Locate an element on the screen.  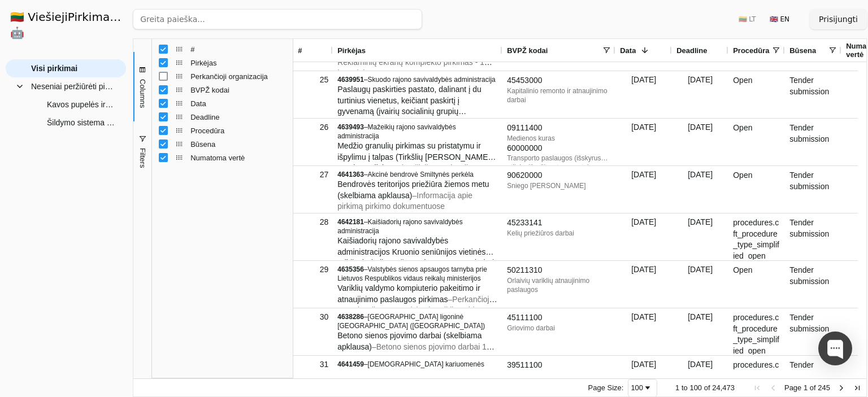
div: 27 is located at coordinates (313, 175).